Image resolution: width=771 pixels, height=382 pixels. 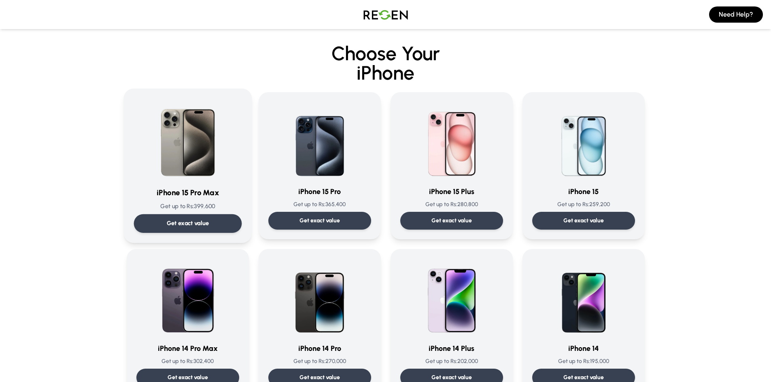 I want to click on p: Get up to Rs: 365,400, so click(x=320, y=205).